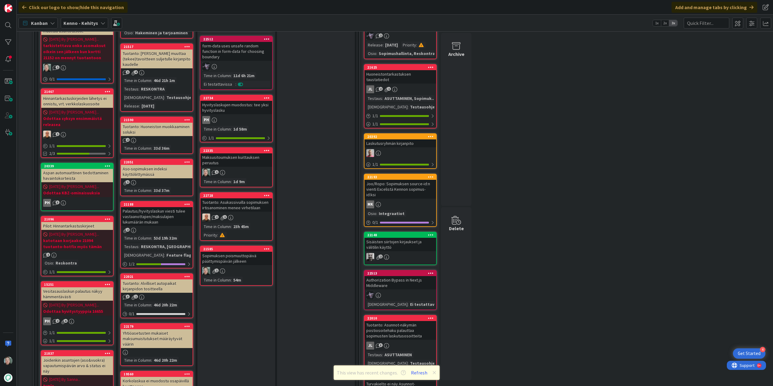 The height and width of the screenshot is (386, 773). I want to click on div: Release, so click(375, 45).